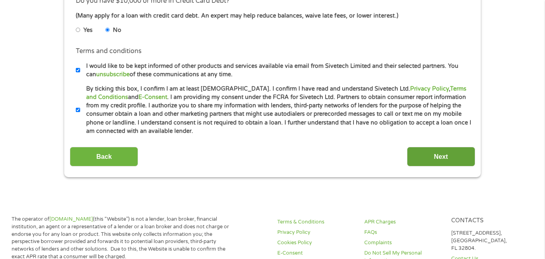  I want to click on a: Terms and Conditions, so click(276, 93).